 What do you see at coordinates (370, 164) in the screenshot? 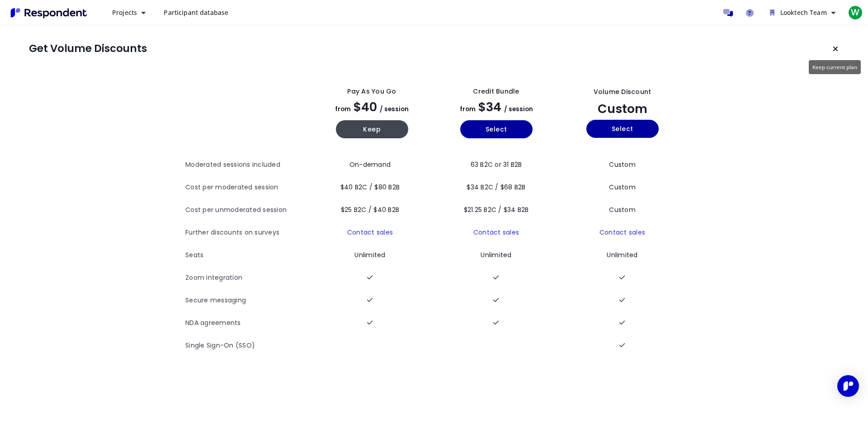
I see `span: On-demand` at bounding box center [370, 164].